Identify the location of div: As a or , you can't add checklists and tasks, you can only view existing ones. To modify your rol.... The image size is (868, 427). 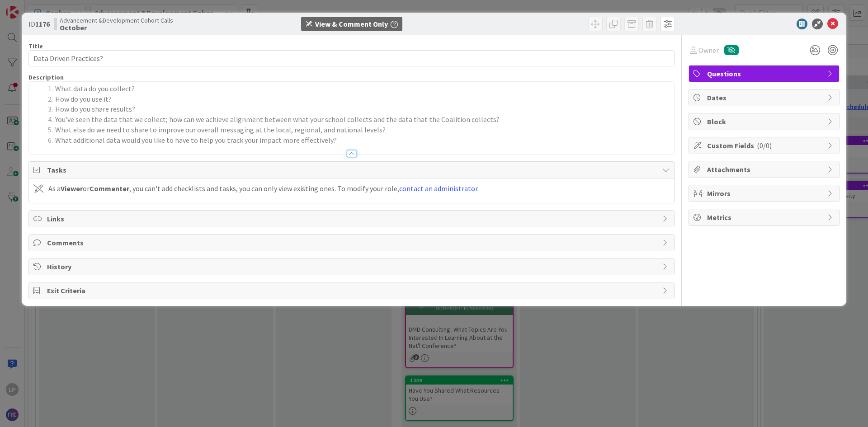
(263, 188).